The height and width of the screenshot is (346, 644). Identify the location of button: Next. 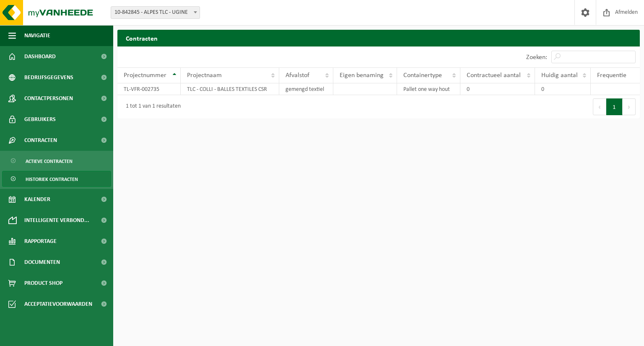
(629, 107).